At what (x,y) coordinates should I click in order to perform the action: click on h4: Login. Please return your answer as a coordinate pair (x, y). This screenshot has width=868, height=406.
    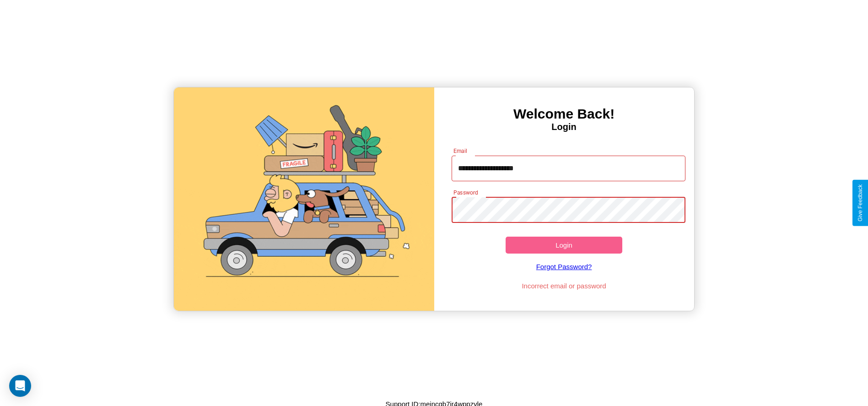
    Looking at the image, I should click on (564, 127).